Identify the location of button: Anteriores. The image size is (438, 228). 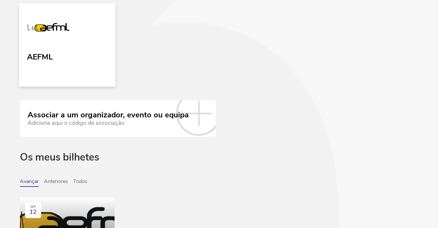
(56, 182).